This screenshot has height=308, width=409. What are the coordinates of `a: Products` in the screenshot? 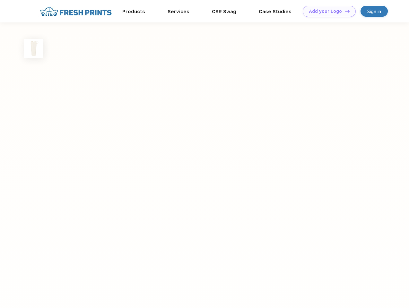 It's located at (134, 12).